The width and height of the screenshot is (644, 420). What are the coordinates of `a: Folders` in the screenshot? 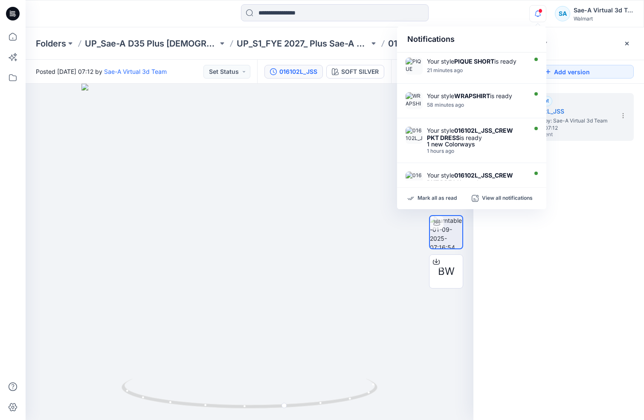 It's located at (51, 43).